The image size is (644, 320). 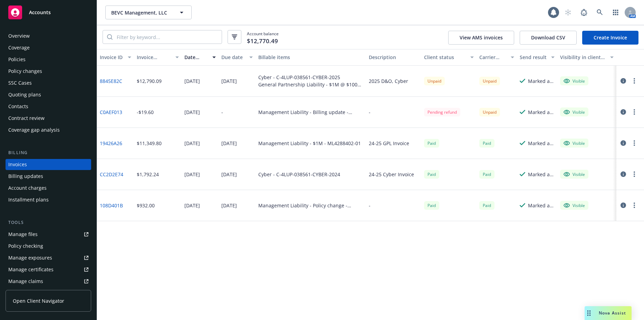 I want to click on div: Billing updates, so click(x=26, y=176).